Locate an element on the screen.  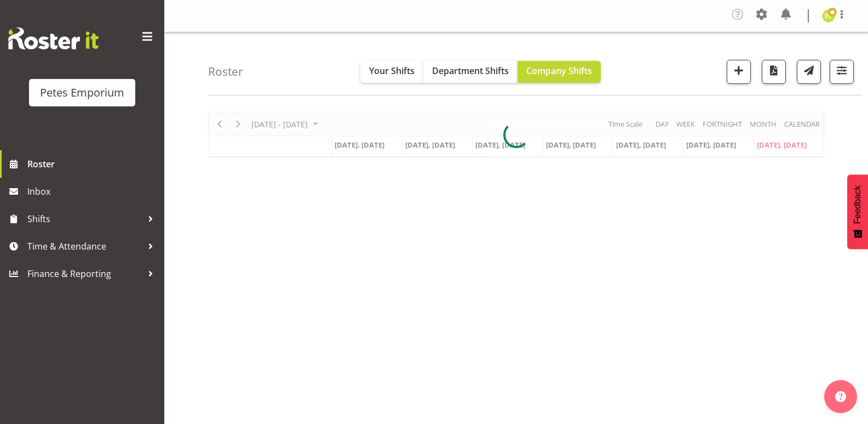
span: Shifts is located at coordinates (85, 219).